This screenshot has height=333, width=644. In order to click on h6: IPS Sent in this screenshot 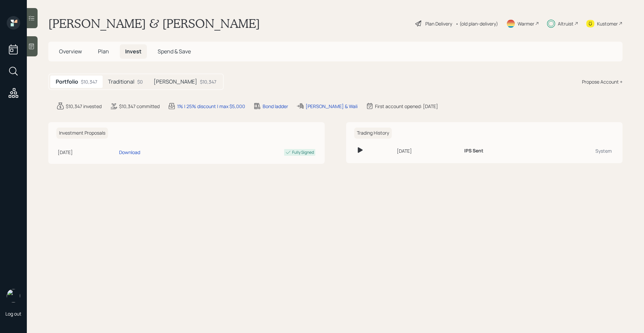, I will do `click(474, 151)`.